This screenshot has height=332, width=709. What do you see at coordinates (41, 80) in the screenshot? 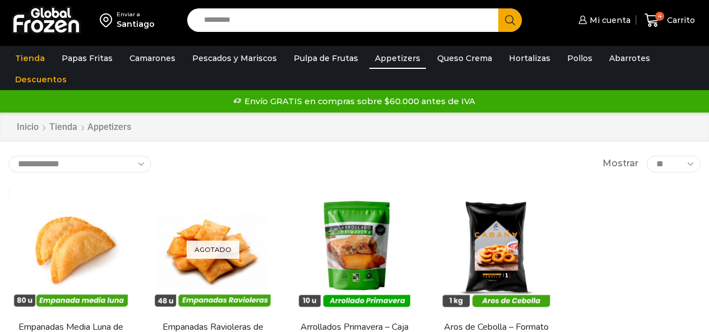
I see `a: Descuentos` at bounding box center [41, 80].